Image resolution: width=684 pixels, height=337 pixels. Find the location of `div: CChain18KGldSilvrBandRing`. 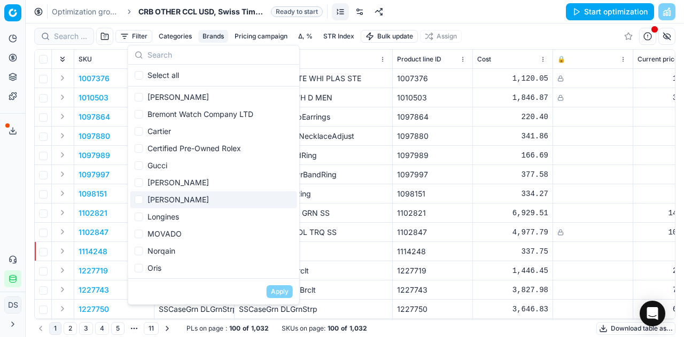

div: CChain18KGldSilvrBandRing is located at coordinates (313, 175).